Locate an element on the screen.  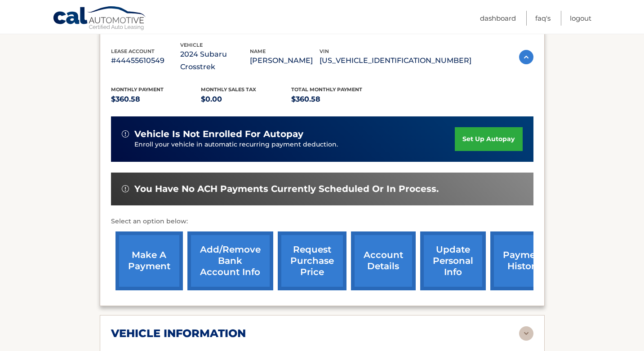
a: payment history is located at coordinates (524, 260).